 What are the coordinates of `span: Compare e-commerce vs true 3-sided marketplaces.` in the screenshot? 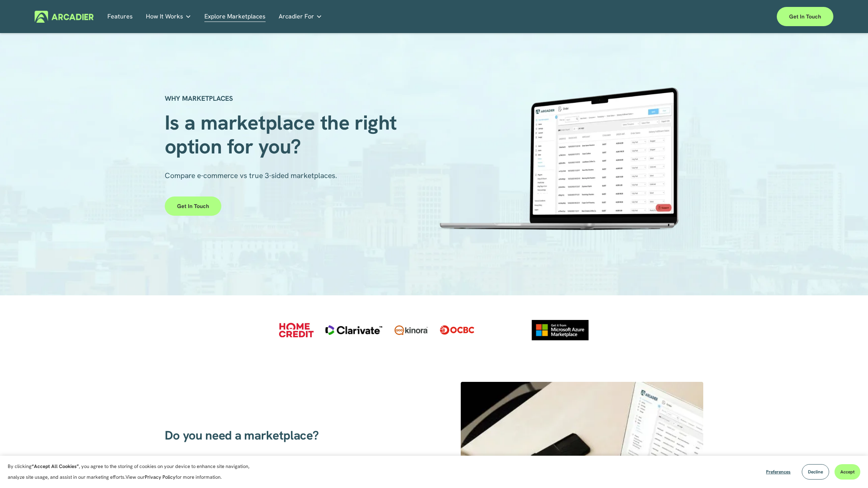 It's located at (251, 176).